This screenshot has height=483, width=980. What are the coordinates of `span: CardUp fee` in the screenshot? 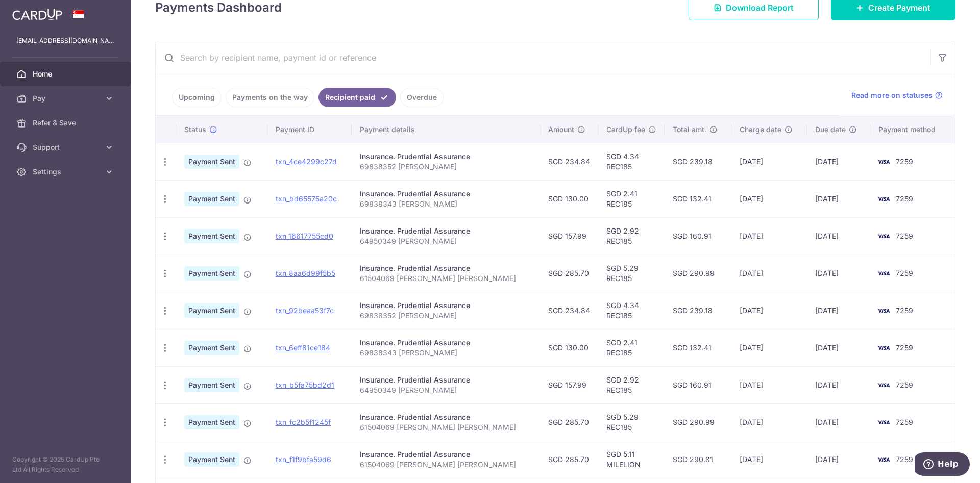 It's located at (626, 129).